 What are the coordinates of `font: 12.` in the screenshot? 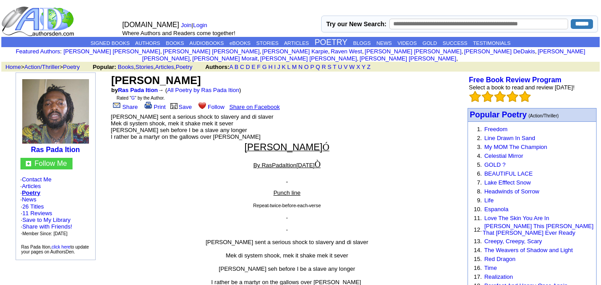 It's located at (478, 229).